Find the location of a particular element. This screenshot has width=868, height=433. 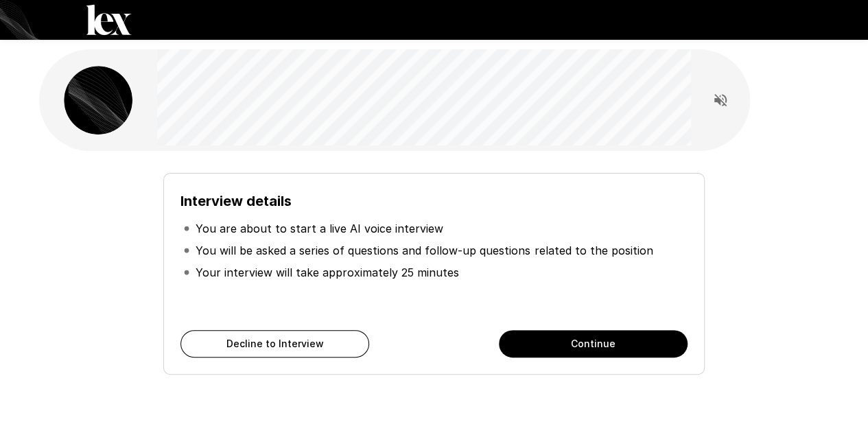

p: Your interview will take approximately 25 minutes is located at coordinates (327, 273).